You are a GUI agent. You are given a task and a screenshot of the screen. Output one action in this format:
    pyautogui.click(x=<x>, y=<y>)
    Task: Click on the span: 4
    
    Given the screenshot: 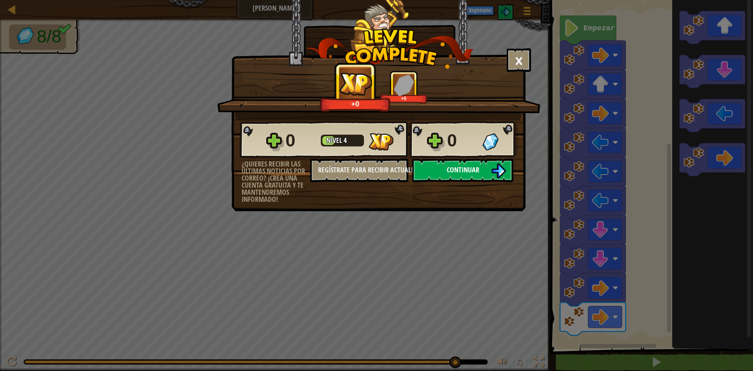 What is the action you would take?
    pyautogui.click(x=345, y=140)
    